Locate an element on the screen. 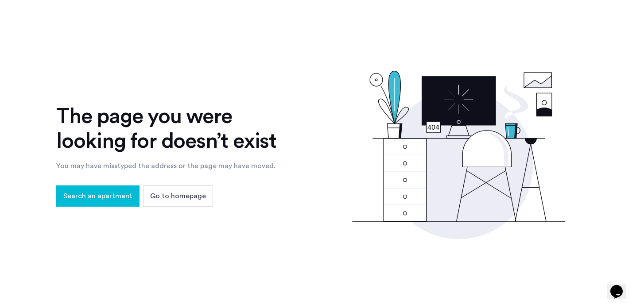  span: Search an apartment is located at coordinates (98, 196).